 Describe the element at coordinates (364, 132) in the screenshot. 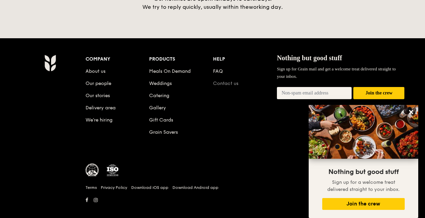

I see `img: DSC07876-Edit02-Large.jpeg` at that location.